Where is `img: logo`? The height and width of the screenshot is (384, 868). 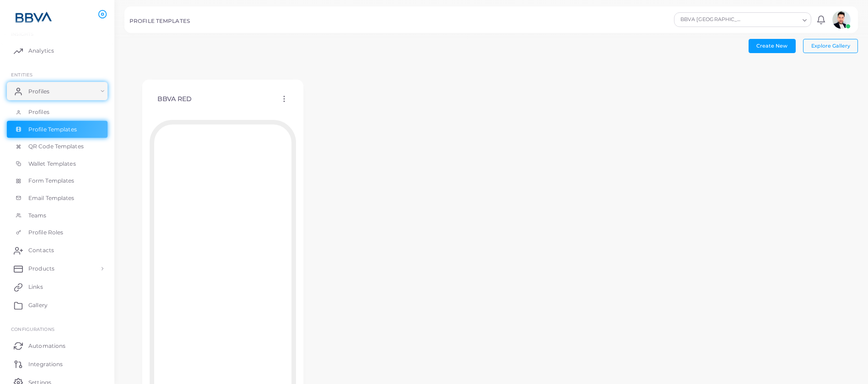
img: logo is located at coordinates (33, 17).